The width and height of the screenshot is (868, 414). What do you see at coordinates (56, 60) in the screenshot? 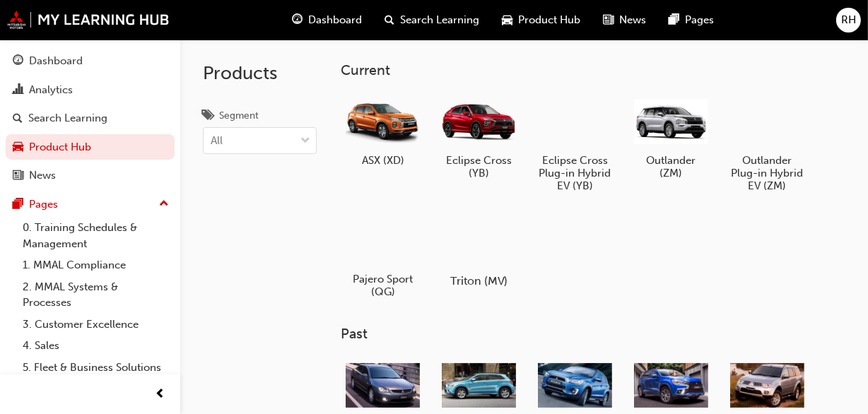
I see `div: Dashboard` at bounding box center [56, 60].